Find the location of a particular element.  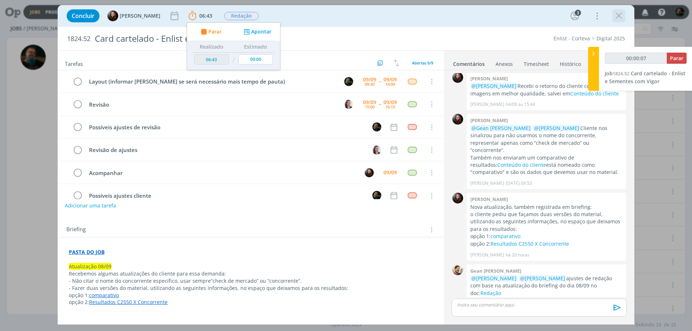

button: E is located at coordinates (369, 173).